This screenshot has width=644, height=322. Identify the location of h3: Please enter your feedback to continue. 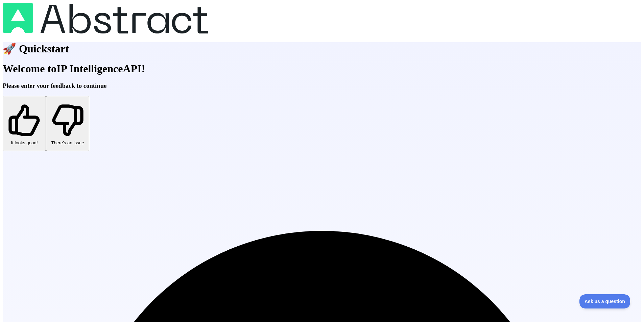
(322, 86).